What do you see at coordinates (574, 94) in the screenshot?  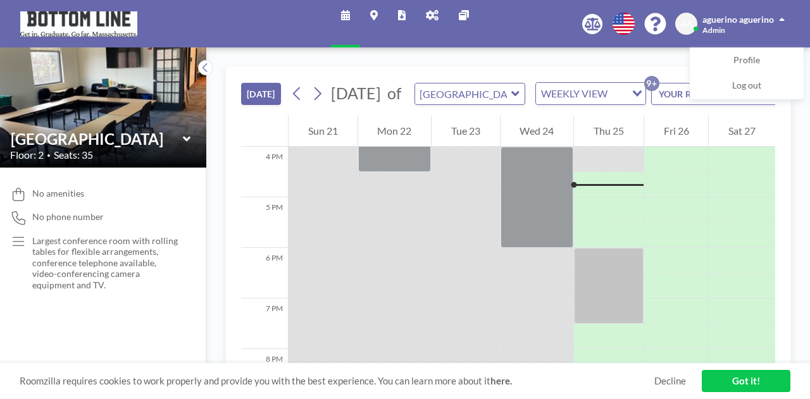 I see `span: WEEKLY VIEW` at bounding box center [574, 94].